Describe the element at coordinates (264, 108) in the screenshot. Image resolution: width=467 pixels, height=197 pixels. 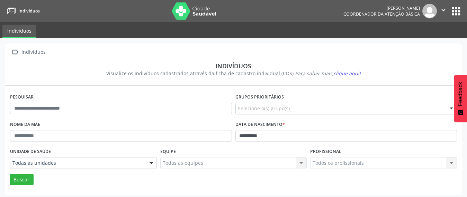
I see `span: Selecione o(s) grupo(s)` at that location.